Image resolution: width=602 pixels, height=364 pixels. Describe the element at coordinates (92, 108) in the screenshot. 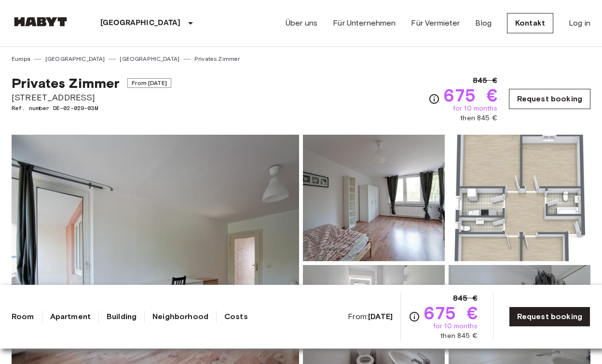

I see `span: Ref. number DE-02-029-03M` at that location.